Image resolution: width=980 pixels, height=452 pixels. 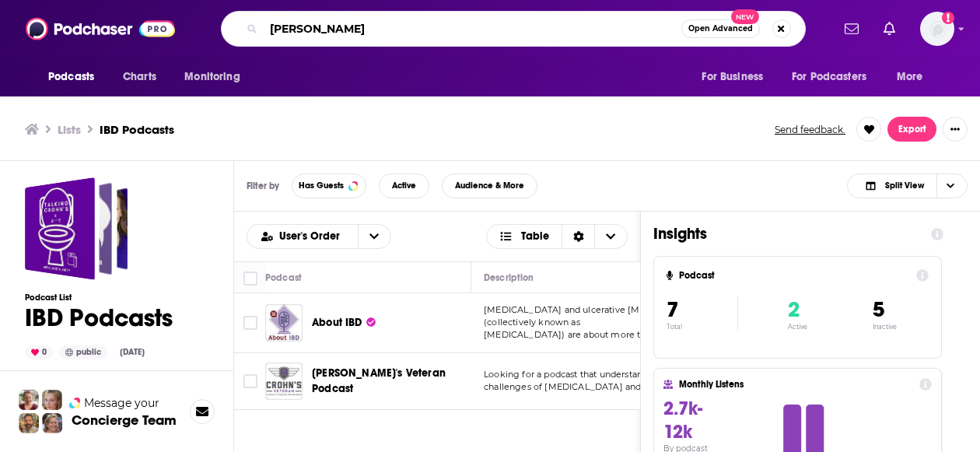 I want to click on div: public, so click(x=83, y=353).